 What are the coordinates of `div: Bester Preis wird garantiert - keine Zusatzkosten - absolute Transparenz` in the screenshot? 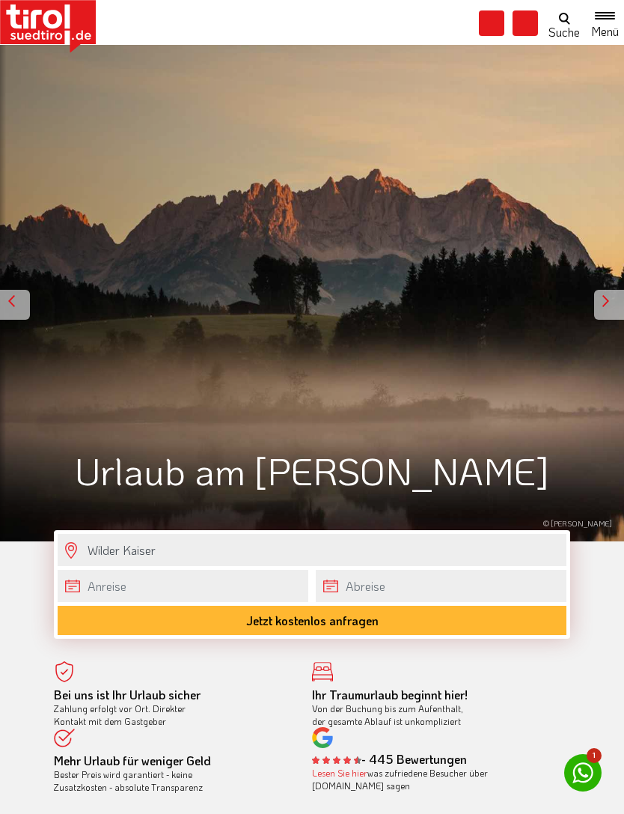 It's located at (171, 773).